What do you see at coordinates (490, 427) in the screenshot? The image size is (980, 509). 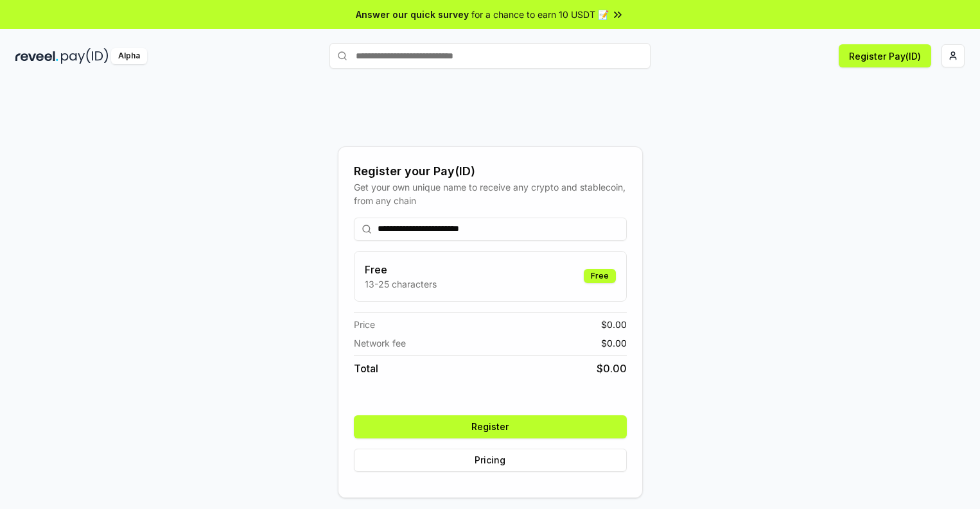 I see `button: Register` at bounding box center [490, 427].